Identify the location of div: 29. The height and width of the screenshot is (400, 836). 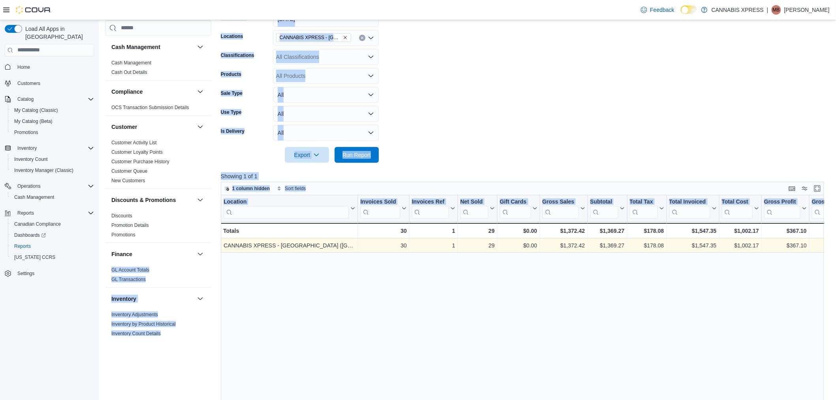
(477, 231).